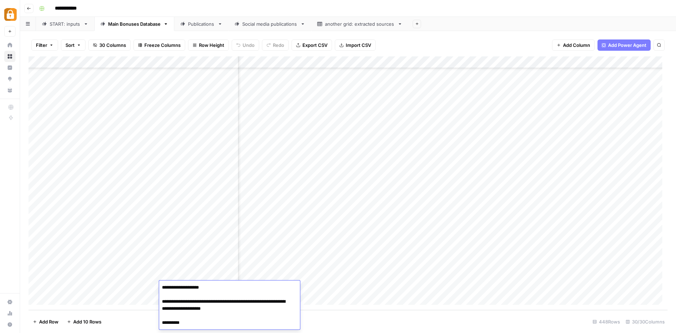 The image size is (676, 333). Describe the element at coordinates (355, 45) in the screenshot. I see `button: Import CSV` at that location.